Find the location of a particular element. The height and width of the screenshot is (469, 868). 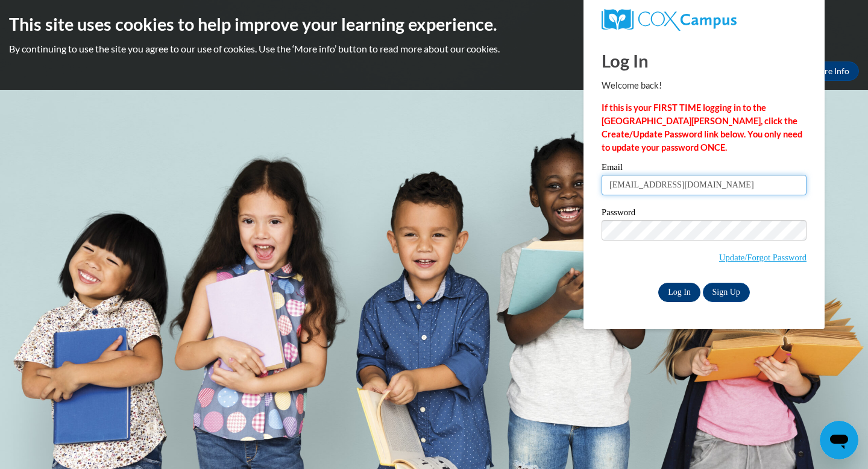

label: Email is located at coordinates (704, 169).